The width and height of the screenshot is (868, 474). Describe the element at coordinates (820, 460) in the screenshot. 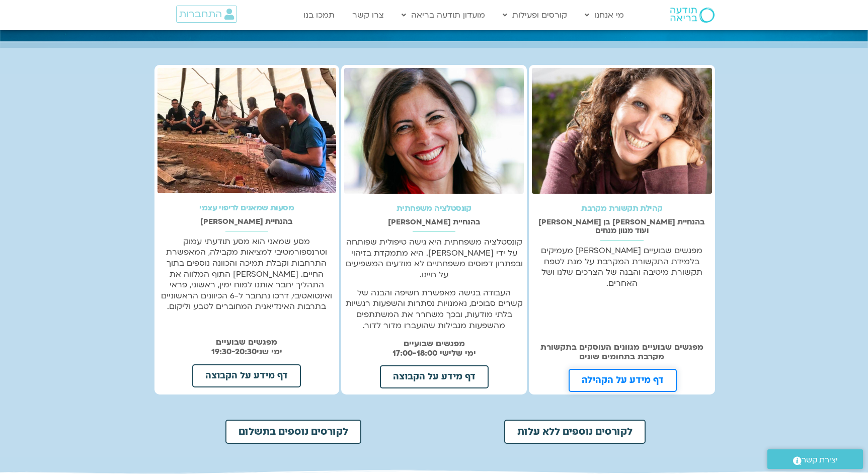

I see `span: יצירת קשר` at that location.